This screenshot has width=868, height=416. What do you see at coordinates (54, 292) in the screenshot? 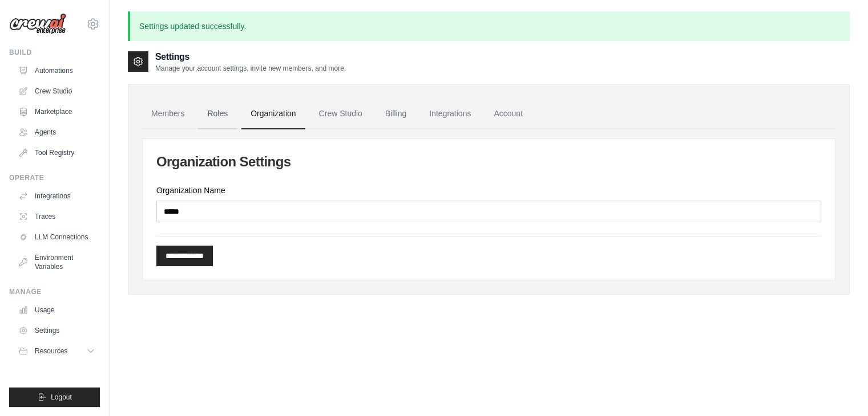
I see `div: Manage` at bounding box center [54, 292].